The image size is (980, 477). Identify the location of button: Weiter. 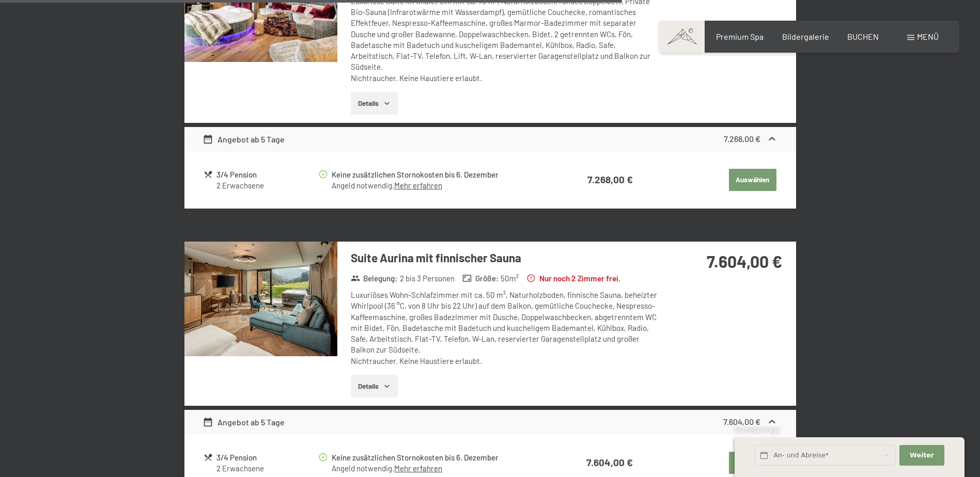
(922, 455).